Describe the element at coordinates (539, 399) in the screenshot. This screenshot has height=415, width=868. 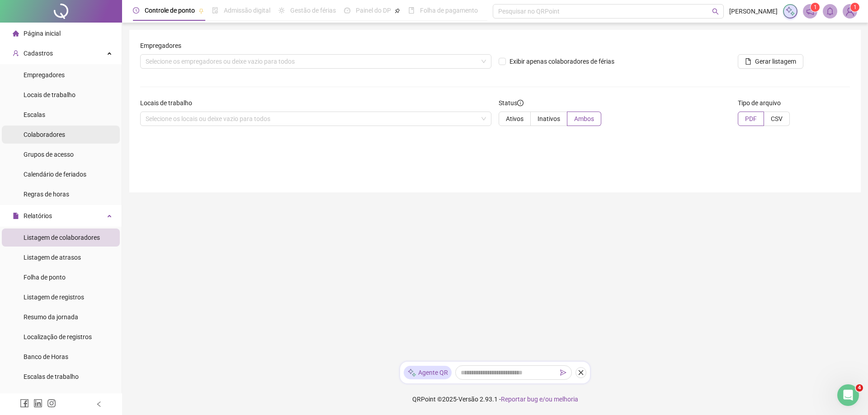
I see `span: Reportar bug e/ou melhoria` at that location.